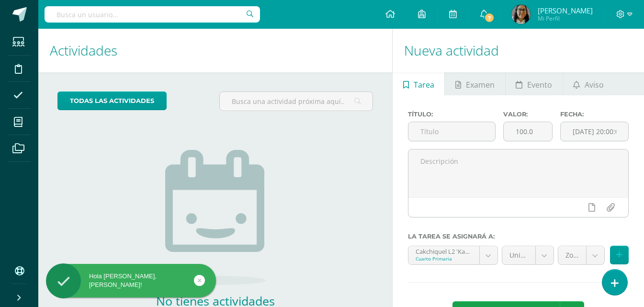 The width and height of the screenshot is (644, 307). I want to click on label: Valor:, so click(528, 114).